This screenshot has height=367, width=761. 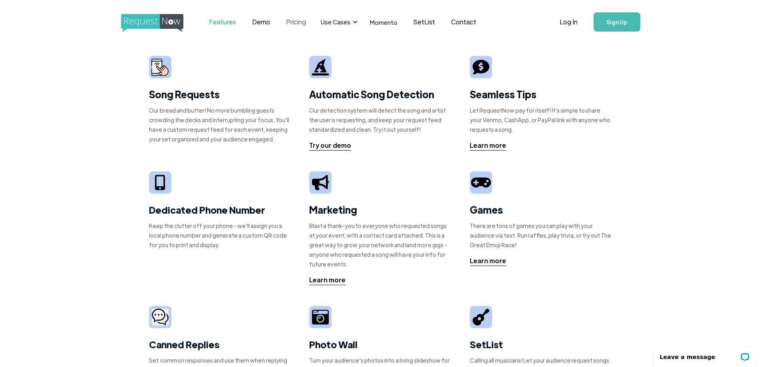 What do you see at coordinates (481, 317) in the screenshot?
I see `img: guitar` at bounding box center [481, 317].